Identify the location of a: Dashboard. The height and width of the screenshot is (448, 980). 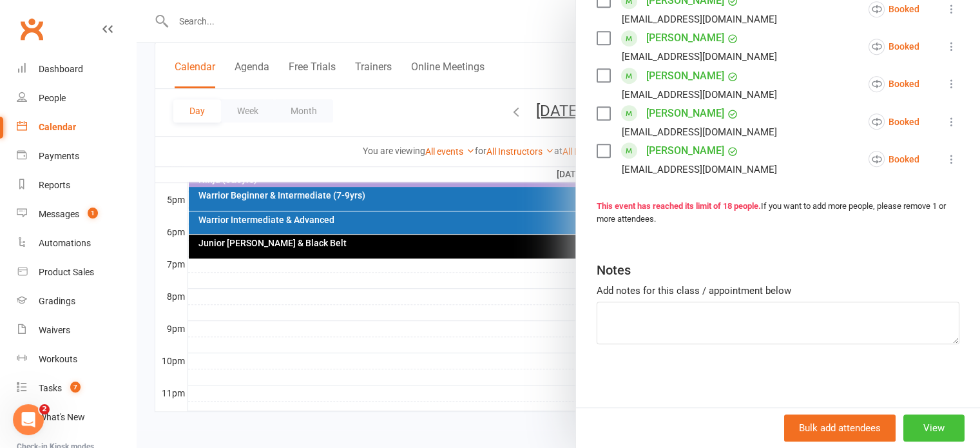
(76, 69).